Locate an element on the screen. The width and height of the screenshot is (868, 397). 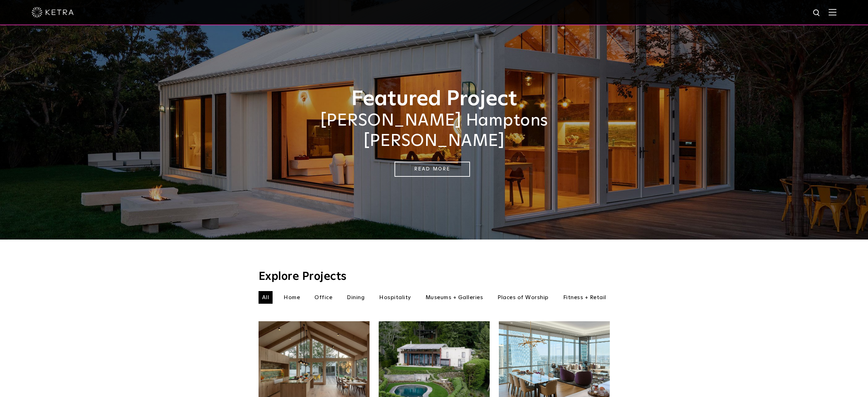
li: Museums + Galleries is located at coordinates (454, 298).